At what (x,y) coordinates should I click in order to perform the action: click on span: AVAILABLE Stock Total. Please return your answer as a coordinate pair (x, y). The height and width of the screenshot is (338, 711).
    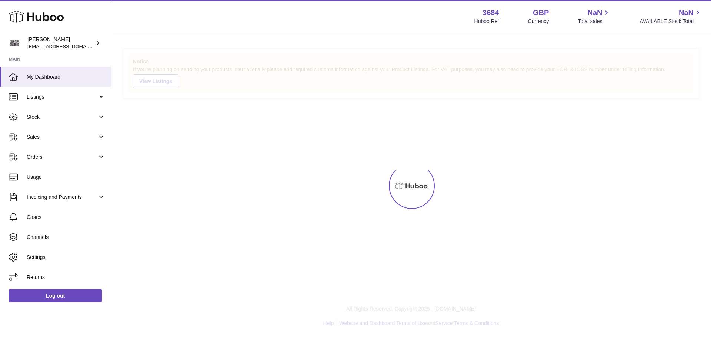
    Looking at the image, I should click on (671, 21).